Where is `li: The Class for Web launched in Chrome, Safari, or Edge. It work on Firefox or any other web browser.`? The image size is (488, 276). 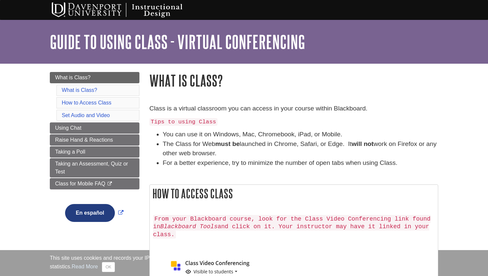
li: The Class for Web launched in Chrome, Safari, or Edge. It work on Firefox or any other web browser. is located at coordinates (300, 149).